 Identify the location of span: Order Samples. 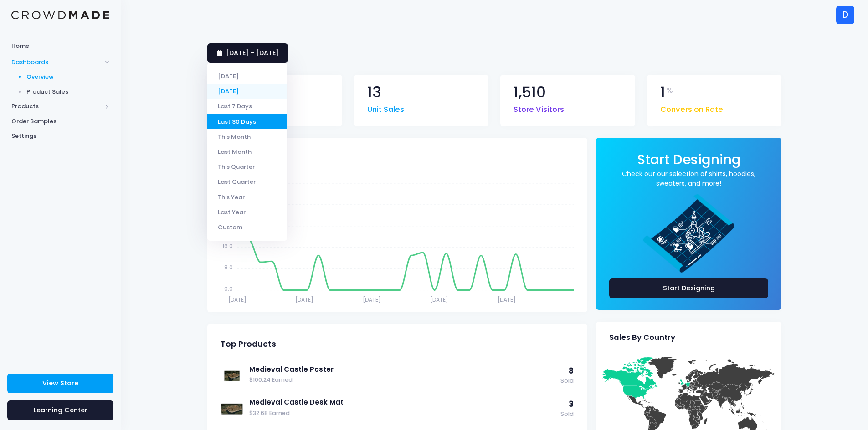
(60, 122).